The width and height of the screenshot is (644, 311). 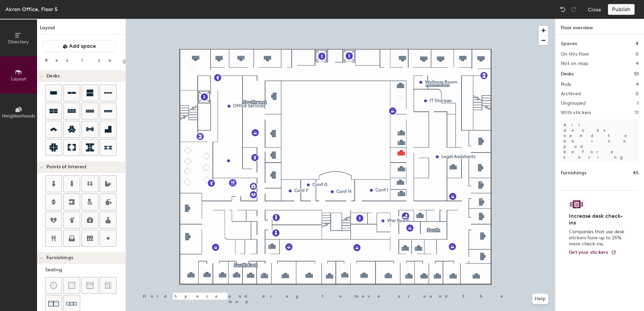 What do you see at coordinates (566, 84) in the screenshot?
I see `h2: Pods` at bounding box center [566, 84].